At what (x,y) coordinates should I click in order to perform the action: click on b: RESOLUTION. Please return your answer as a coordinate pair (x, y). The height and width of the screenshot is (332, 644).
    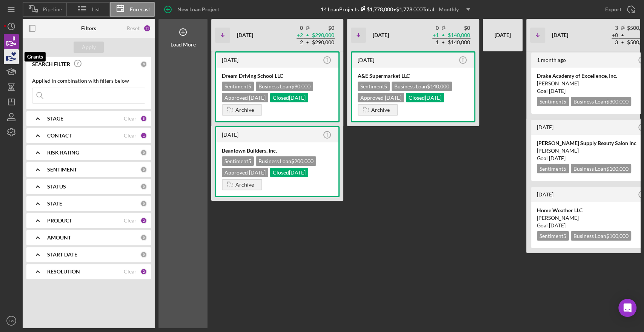
    Looking at the image, I should click on (63, 271).